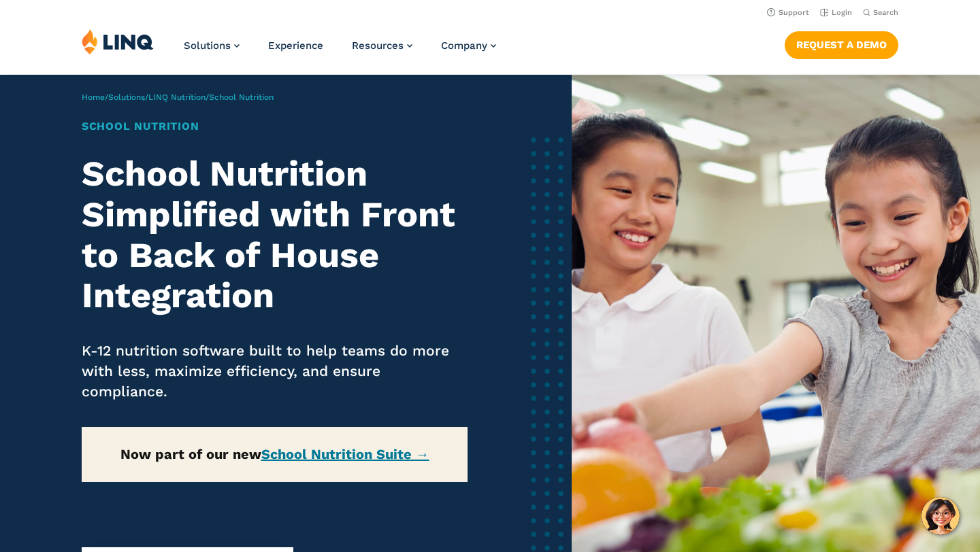  Describe the element at coordinates (177, 98) in the screenshot. I see `a: LINQ Nutrition` at that location.